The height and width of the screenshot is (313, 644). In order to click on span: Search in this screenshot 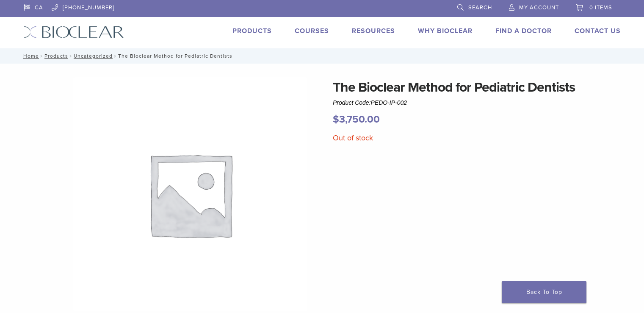, I will do `click(480, 8)`.